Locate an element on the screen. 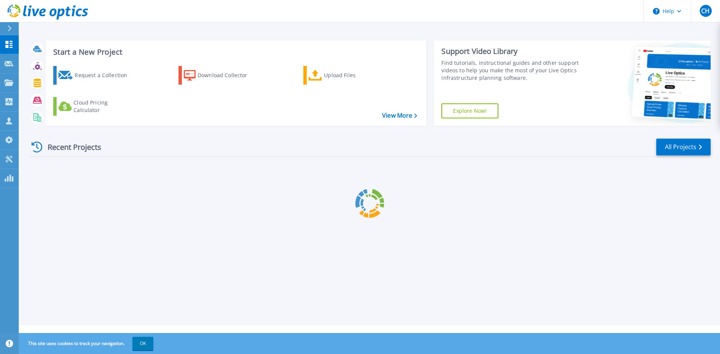  a: View More is located at coordinates (399, 115).